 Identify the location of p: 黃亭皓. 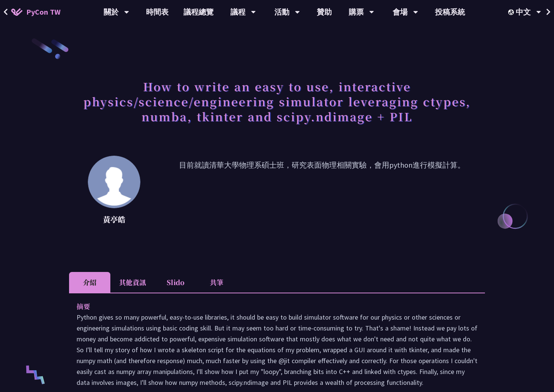
(114, 220).